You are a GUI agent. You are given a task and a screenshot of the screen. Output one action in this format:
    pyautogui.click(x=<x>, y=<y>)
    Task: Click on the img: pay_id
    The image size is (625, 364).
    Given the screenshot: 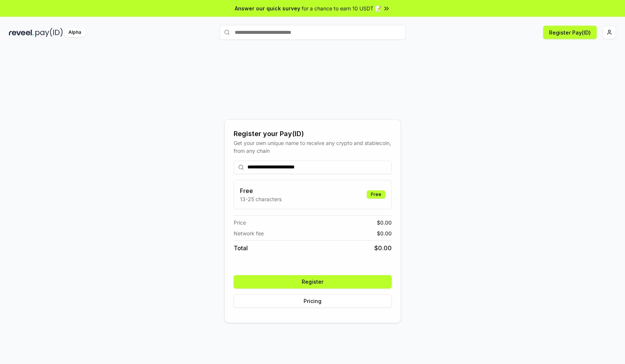 What is the action you would take?
    pyautogui.click(x=49, y=32)
    